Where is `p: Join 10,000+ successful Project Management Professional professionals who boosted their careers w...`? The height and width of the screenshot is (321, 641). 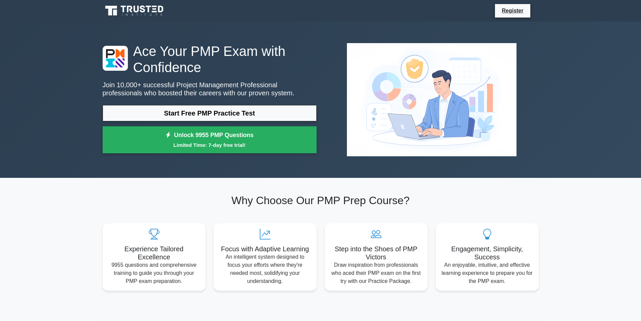
p: Join 10,000+ successful Project Management Professional professionals who boosted their careers w... is located at coordinates (210, 89).